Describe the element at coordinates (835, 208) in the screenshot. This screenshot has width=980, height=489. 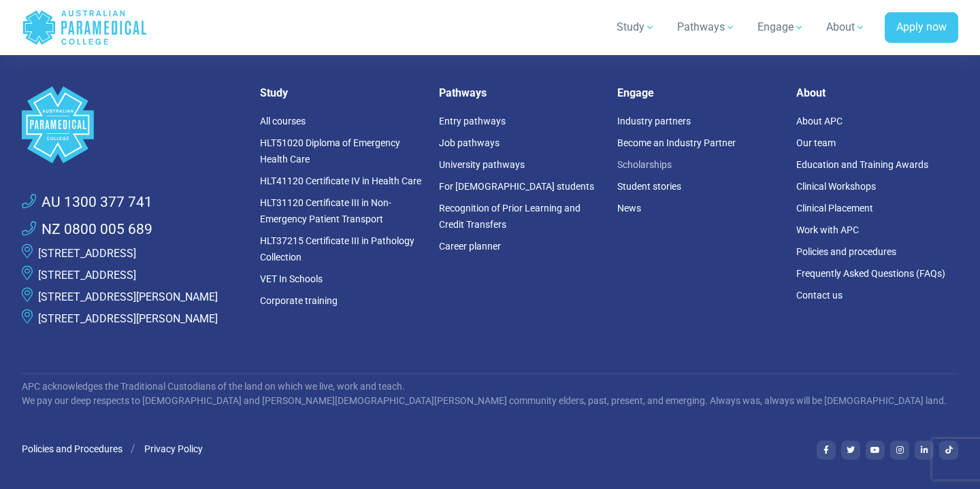
I see `a: Clinical Placement` at that location.